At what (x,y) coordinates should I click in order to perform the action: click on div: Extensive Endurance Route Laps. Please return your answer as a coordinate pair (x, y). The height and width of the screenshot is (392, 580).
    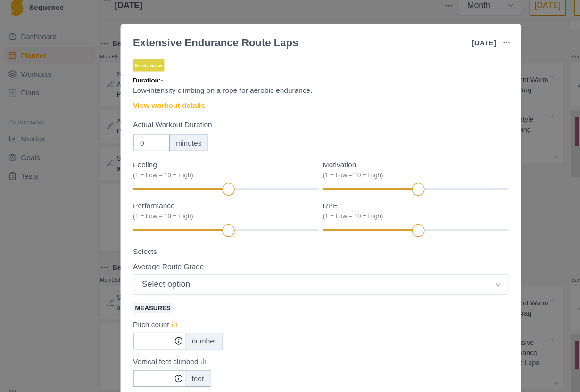
    Looking at the image, I should click on (195, 47).